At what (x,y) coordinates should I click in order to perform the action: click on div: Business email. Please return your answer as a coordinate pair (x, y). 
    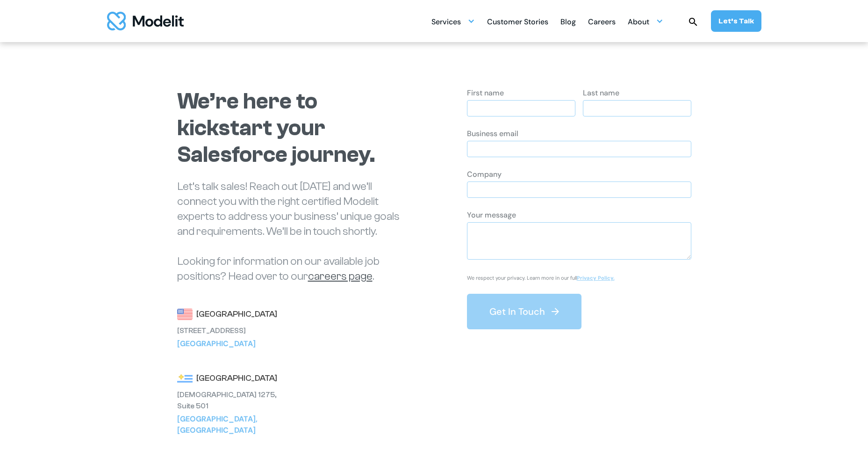
    Looking at the image, I should click on (579, 134).